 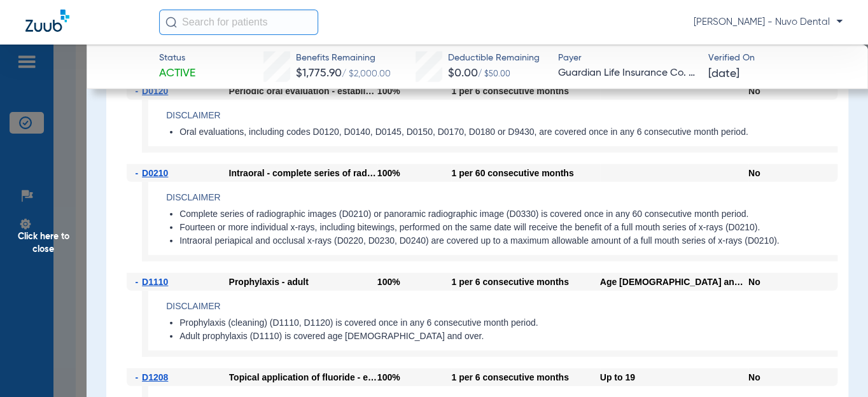 What do you see at coordinates (777, 58) in the screenshot?
I see `span: Verified On` at bounding box center [777, 58].